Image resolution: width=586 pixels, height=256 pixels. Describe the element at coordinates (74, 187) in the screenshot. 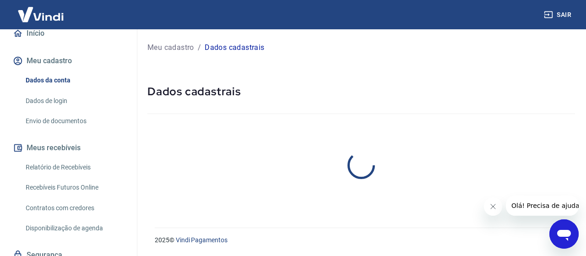

I see `a: Recebíveis Futuros Online` at that location.